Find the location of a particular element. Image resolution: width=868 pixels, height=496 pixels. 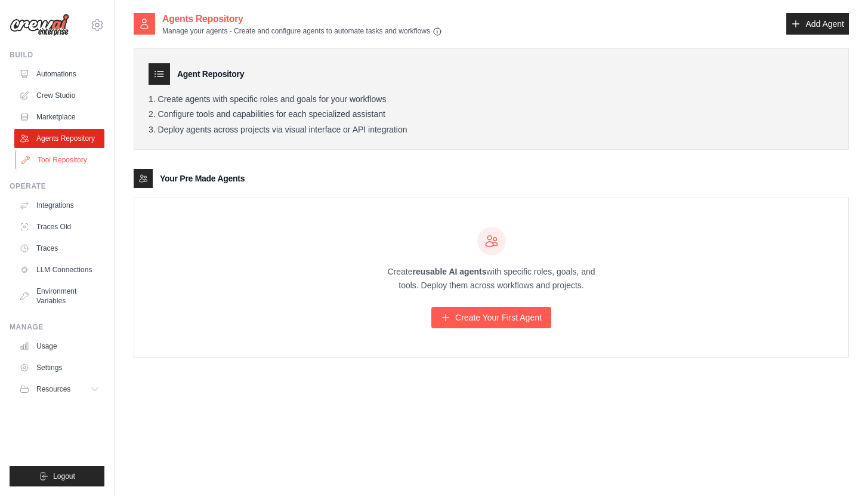

strong: reusable AI agents is located at coordinates (449, 272).